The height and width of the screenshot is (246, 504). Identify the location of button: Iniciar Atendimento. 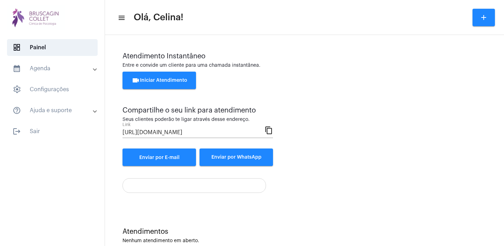
(159, 80).